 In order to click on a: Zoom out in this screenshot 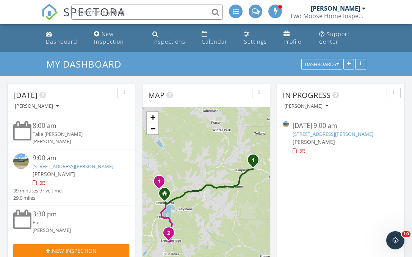, I will do `click(153, 128)`.